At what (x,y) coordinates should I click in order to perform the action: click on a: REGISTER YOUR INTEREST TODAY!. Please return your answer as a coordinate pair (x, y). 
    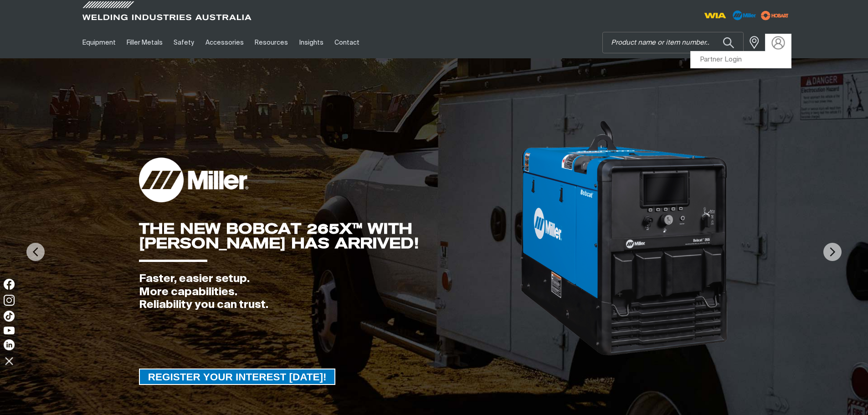
    Looking at the image, I should click on (238, 377).